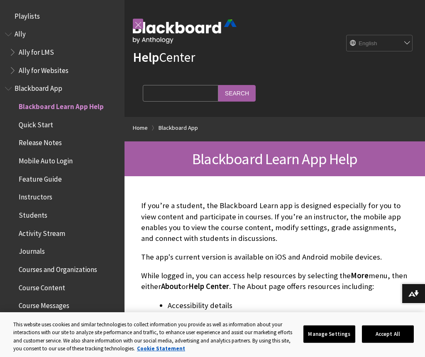 The image size is (425, 357). Describe the element at coordinates (44, 304) in the screenshot. I see `span: Course Messages` at that location.